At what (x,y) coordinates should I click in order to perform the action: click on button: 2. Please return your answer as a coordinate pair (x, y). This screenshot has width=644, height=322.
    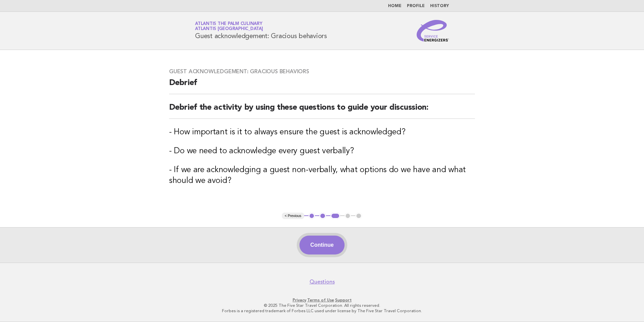
    Looking at the image, I should click on (322, 216).